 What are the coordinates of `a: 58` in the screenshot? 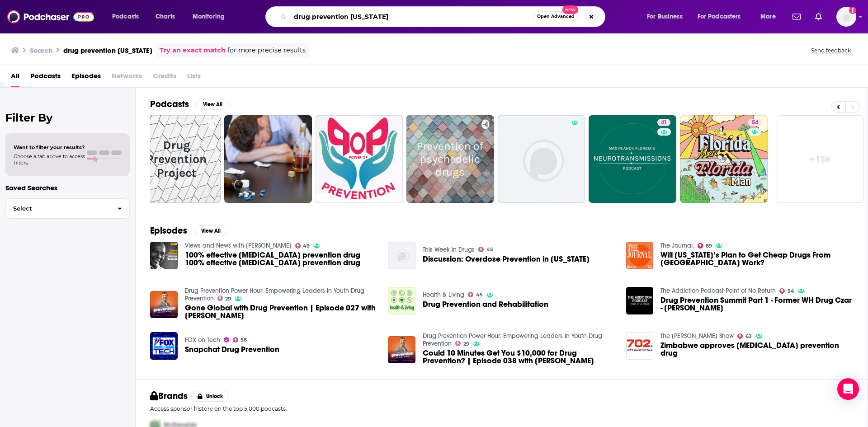 It's located at (240, 340).